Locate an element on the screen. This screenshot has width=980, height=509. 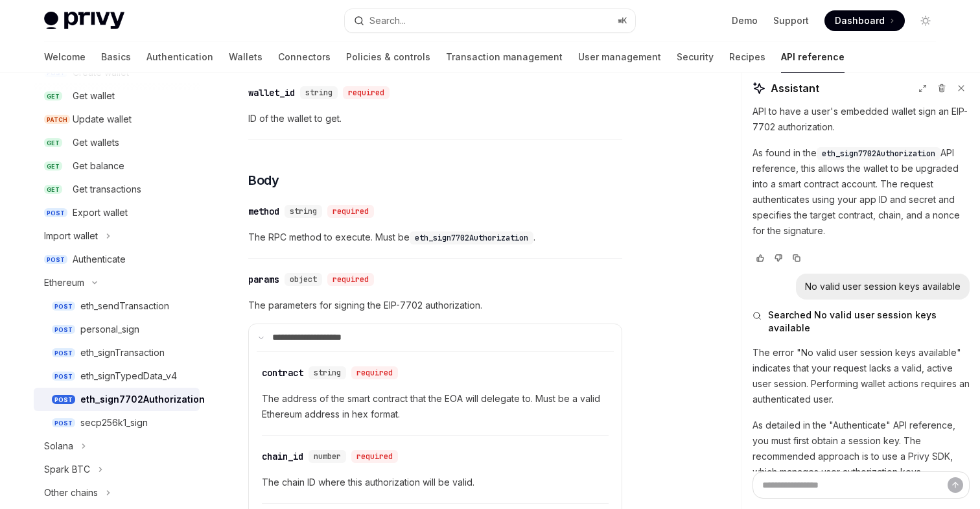
div: Solana is located at coordinates (58, 446).